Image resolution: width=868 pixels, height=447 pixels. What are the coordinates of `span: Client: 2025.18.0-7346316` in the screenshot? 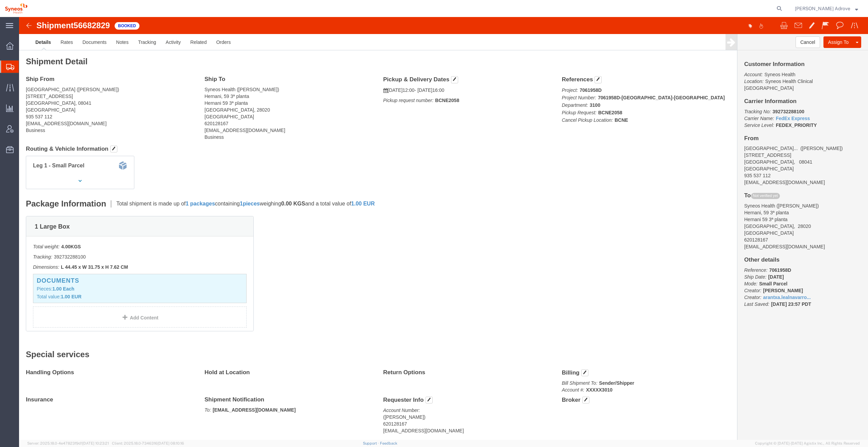 It's located at (148, 443).